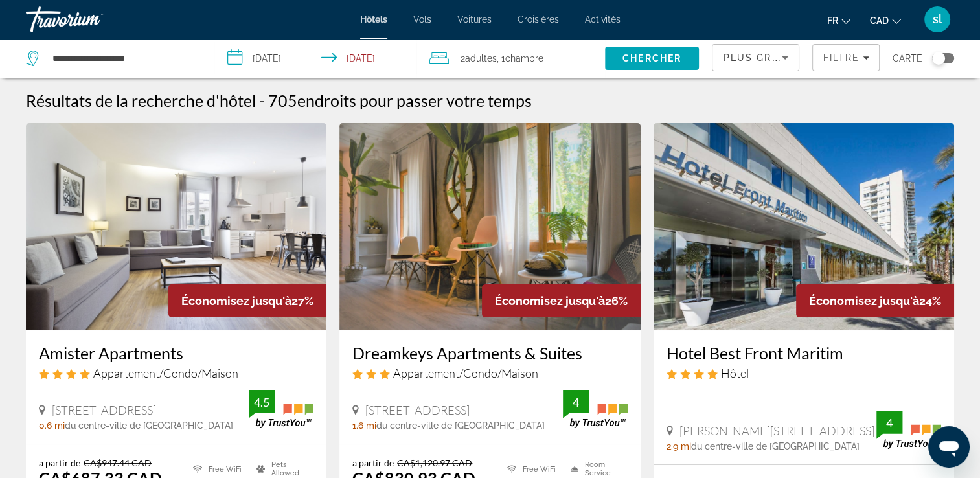 The image size is (980, 478). Describe the element at coordinates (422, 19) in the screenshot. I see `span: Vols` at that location.